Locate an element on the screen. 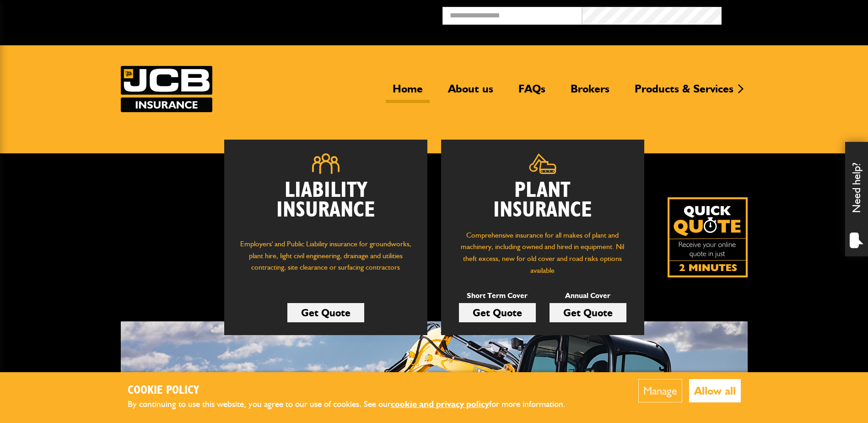 The image size is (868, 423). a: Get your insurance quote isn just 2-minutes is located at coordinates (708, 237).